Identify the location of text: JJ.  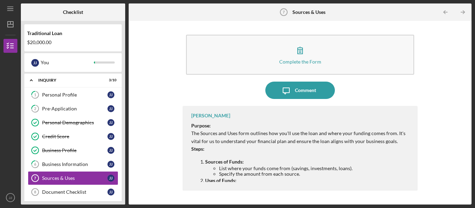
(10, 198).